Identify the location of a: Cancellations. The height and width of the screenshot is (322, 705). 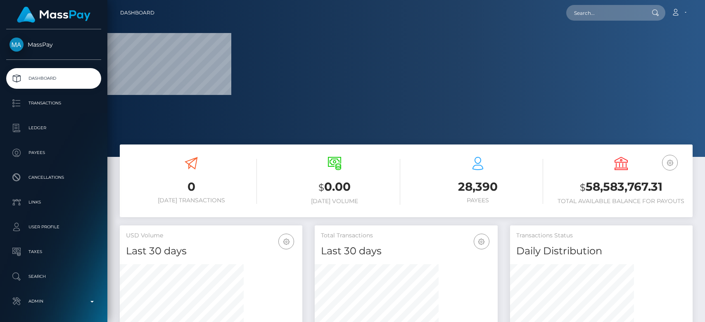
(54, 178).